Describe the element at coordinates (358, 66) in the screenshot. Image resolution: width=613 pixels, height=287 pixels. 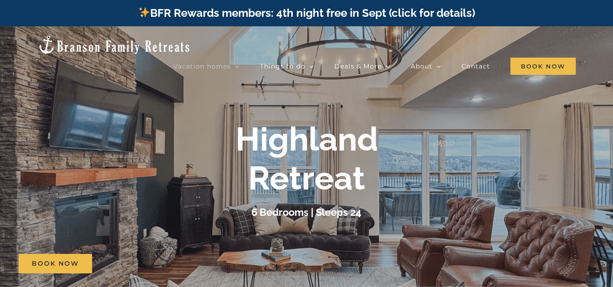
I see `span: Deals & More` at that location.